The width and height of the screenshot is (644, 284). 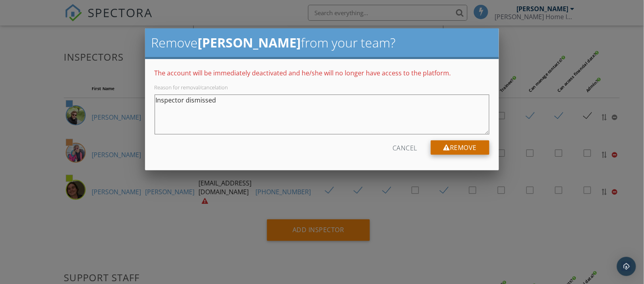 I want to click on textarea: Inspector dismissed, so click(x=322, y=115).